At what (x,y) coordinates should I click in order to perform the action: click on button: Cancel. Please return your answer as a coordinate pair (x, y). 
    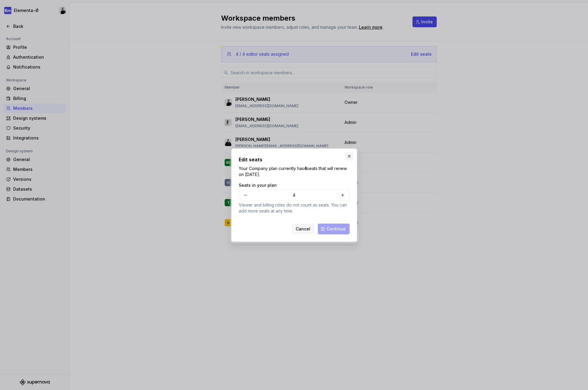
    Looking at the image, I should click on (303, 229).